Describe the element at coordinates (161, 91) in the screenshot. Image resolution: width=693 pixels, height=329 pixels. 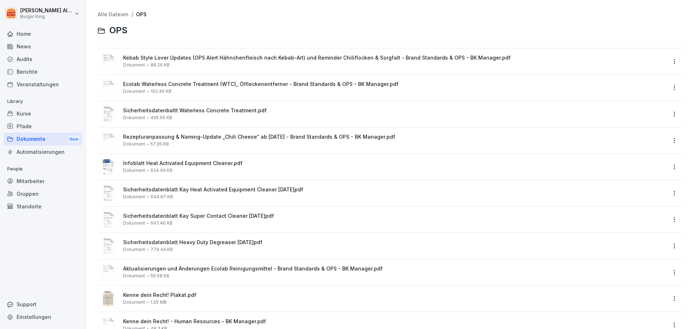
I see `span: 102.46 KB` at that location.